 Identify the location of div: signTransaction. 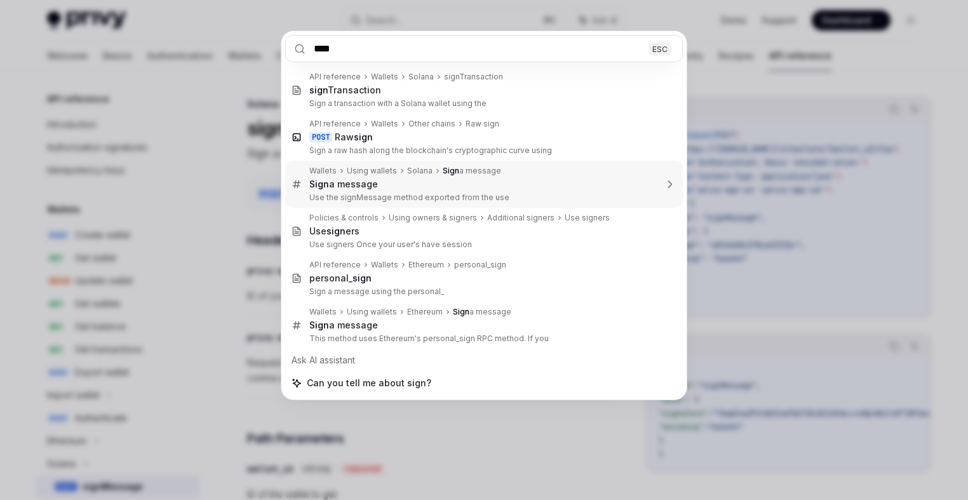
(473, 77).